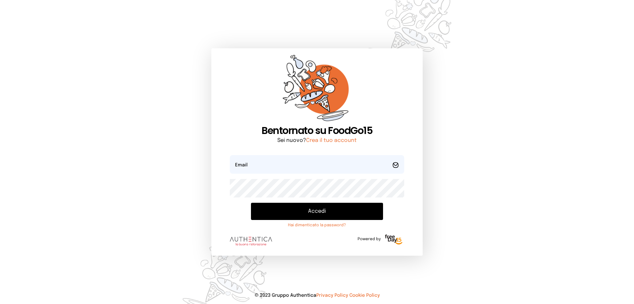 The image size is (634, 304). I want to click on img: sticker-orange.65babaf.png, so click(317, 90).